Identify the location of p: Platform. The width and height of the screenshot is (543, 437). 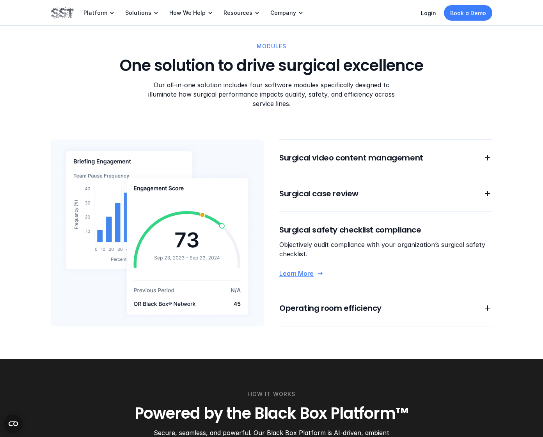
(95, 13).